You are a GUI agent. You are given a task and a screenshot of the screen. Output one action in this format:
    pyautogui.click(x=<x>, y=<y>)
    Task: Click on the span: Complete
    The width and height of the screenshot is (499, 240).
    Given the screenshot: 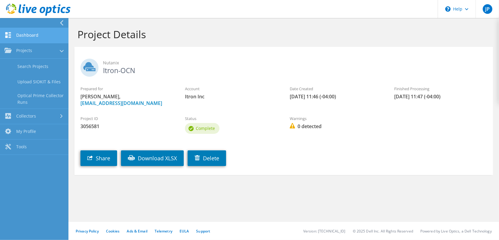 What is the action you would take?
    pyautogui.click(x=206, y=128)
    